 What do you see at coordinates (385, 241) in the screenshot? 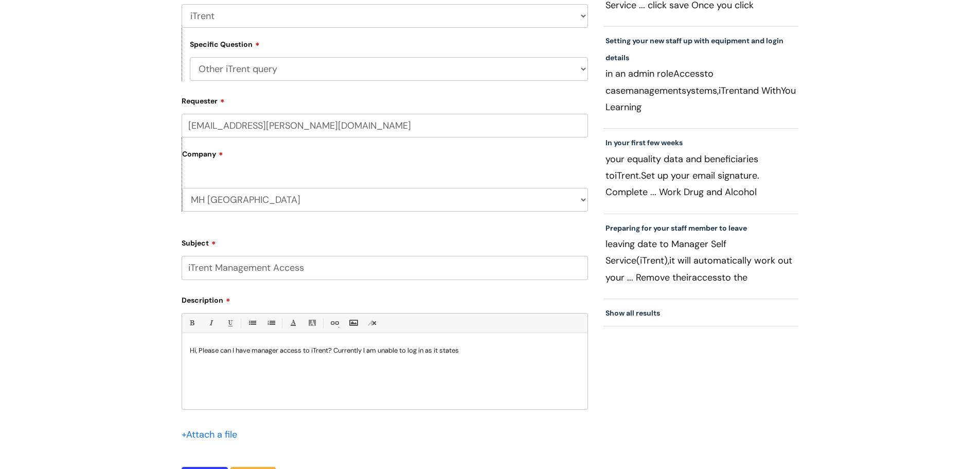
I see `label: Subject` at bounding box center [385, 241].